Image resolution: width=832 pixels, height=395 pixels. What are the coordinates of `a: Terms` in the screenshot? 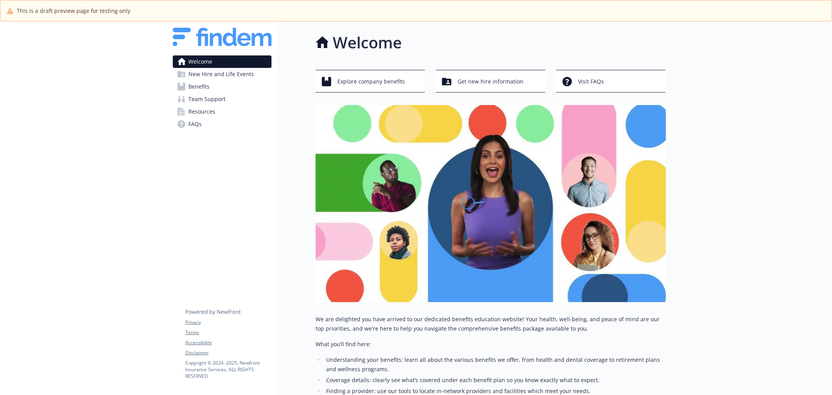 It's located at (228, 332).